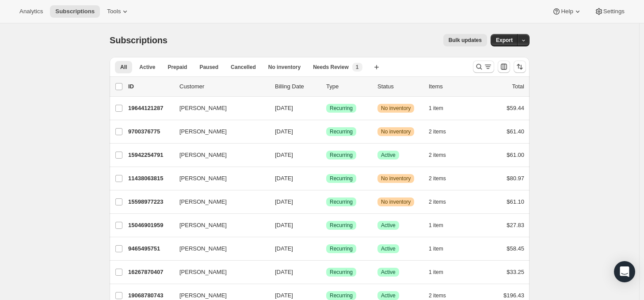  What do you see at coordinates (209, 67) in the screenshot?
I see `span: Paused` at bounding box center [209, 67].